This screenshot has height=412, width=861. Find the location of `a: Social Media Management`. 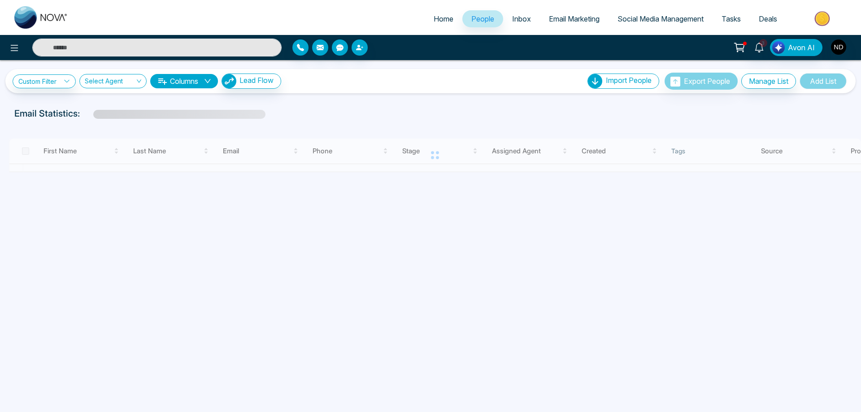

a: Social Media Management is located at coordinates (661, 19).